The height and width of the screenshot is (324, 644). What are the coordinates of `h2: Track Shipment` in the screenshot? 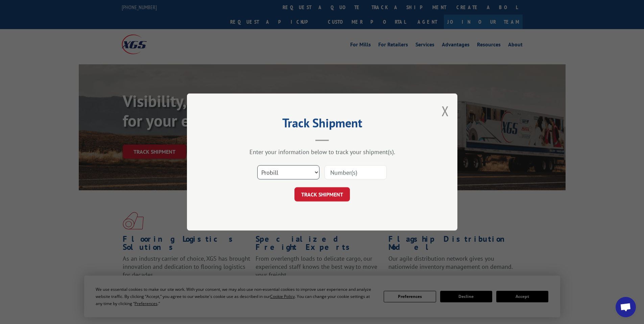 It's located at (322, 124).